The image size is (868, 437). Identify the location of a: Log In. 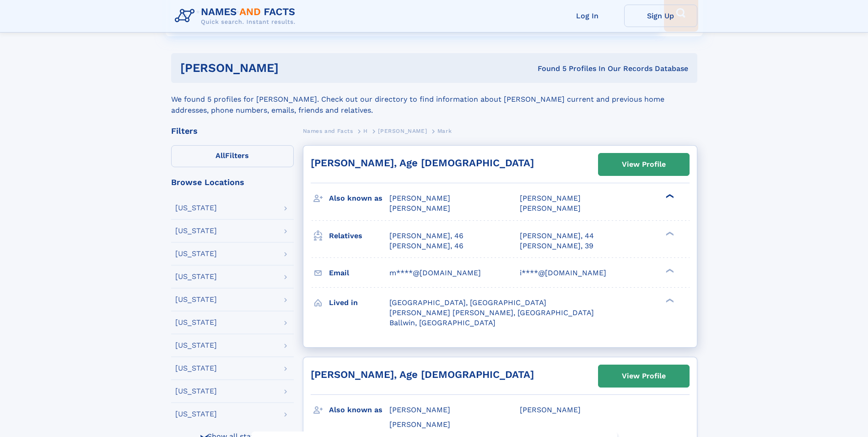
(588, 15).